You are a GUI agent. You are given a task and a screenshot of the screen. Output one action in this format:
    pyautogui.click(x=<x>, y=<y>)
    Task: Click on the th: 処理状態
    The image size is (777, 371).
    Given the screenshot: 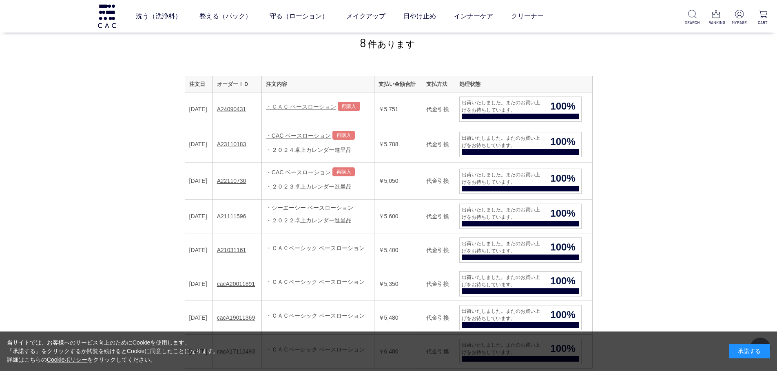 What is the action you would take?
    pyautogui.click(x=523, y=84)
    